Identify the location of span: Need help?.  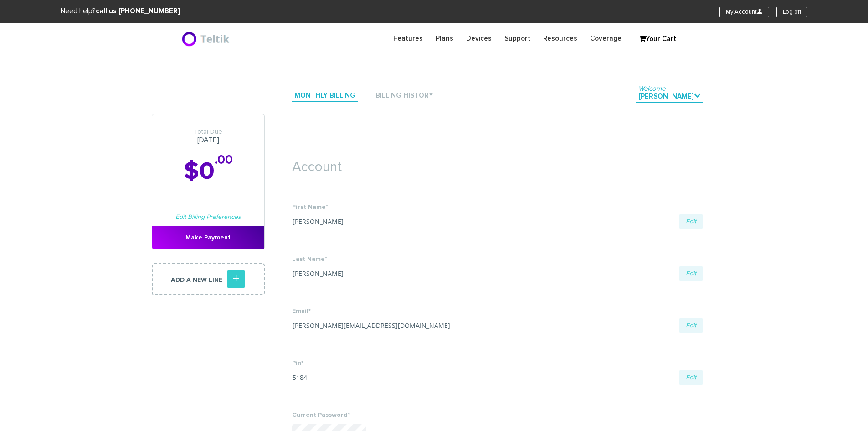
(120, 11).